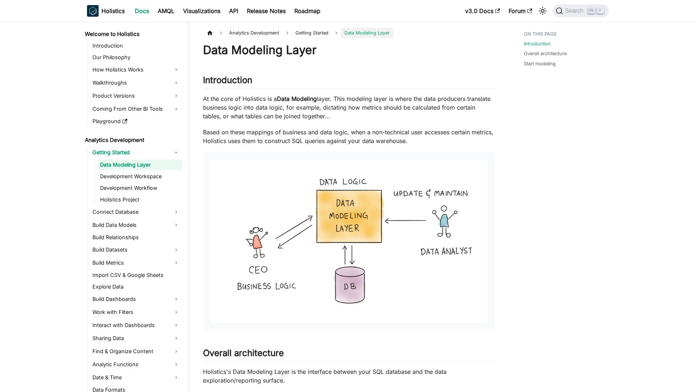  What do you see at coordinates (136, 152) in the screenshot?
I see `a: Getting Started` at bounding box center [136, 152].